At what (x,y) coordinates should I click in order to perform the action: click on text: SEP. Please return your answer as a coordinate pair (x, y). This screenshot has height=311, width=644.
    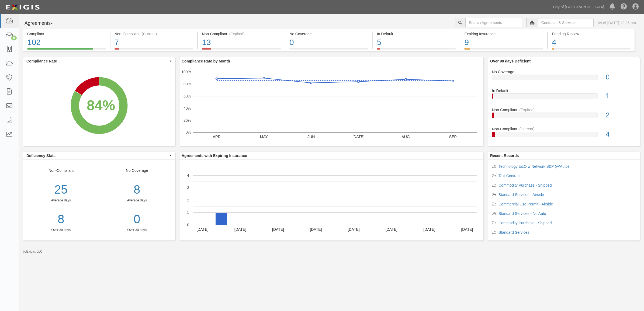
    Looking at the image, I should click on (453, 137).